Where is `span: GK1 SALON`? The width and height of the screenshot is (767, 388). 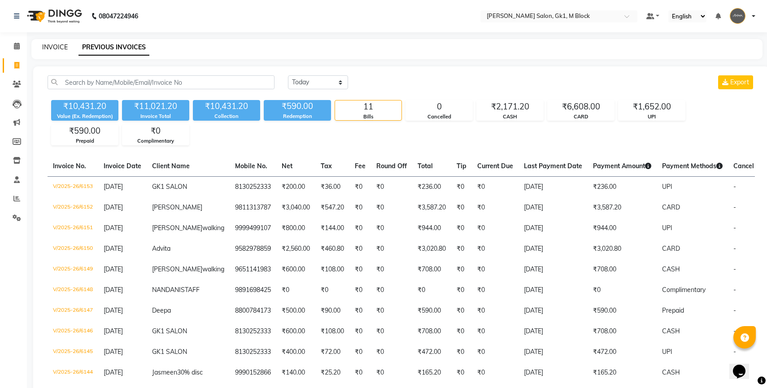
span: GK1 SALON is located at coordinates (170, 187).